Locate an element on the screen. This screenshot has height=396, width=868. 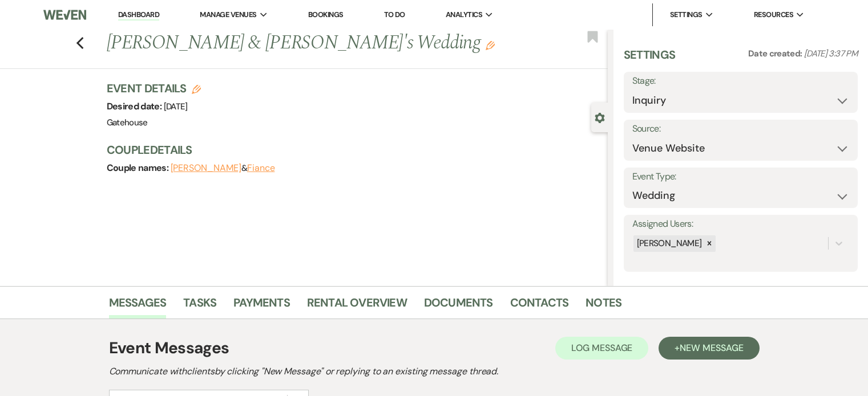
a: To Do is located at coordinates (394, 15).